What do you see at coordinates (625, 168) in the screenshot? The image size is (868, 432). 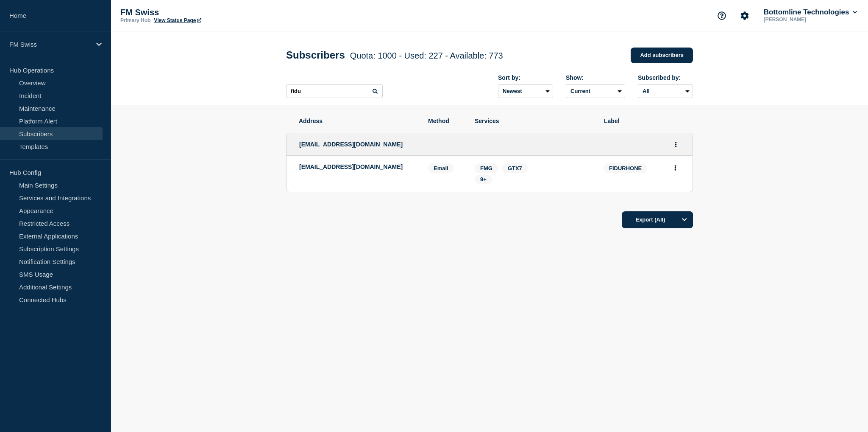 I see `span: FIDURHONE` at bounding box center [625, 168].